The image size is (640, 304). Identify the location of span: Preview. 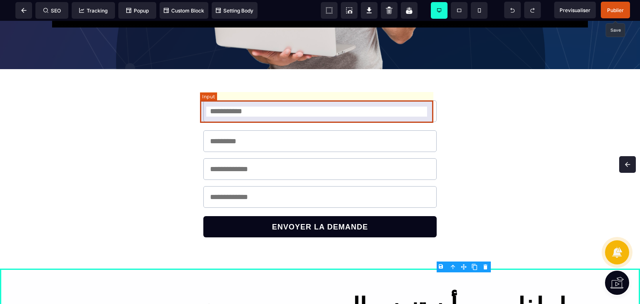
(575, 10).